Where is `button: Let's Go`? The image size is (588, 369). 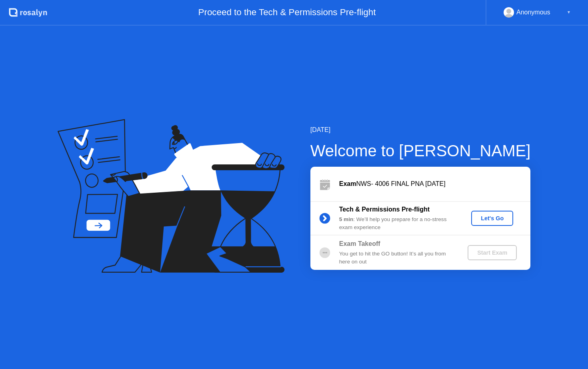
button: Let's Go is located at coordinates (492, 219).